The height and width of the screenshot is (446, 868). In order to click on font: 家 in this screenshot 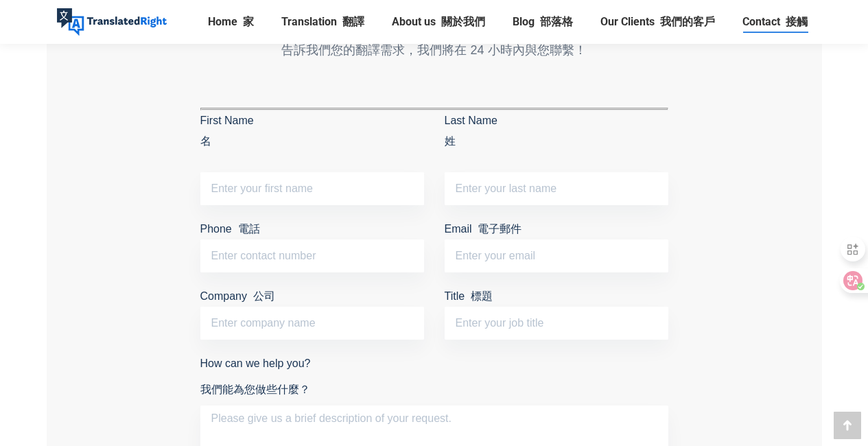, I will do `click(249, 21)`.